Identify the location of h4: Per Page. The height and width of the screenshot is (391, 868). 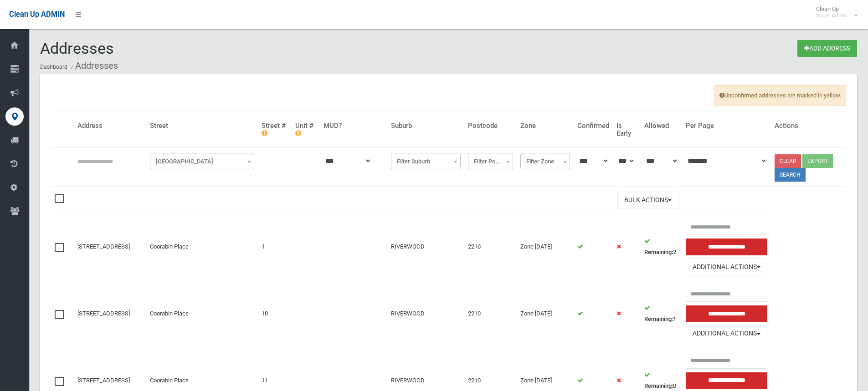
(727, 126).